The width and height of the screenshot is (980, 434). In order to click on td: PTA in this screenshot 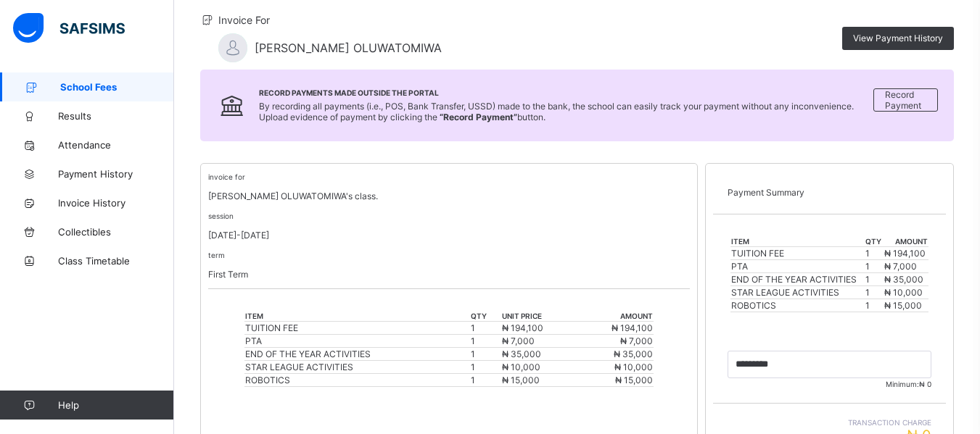, I will do `click(797, 267)`.